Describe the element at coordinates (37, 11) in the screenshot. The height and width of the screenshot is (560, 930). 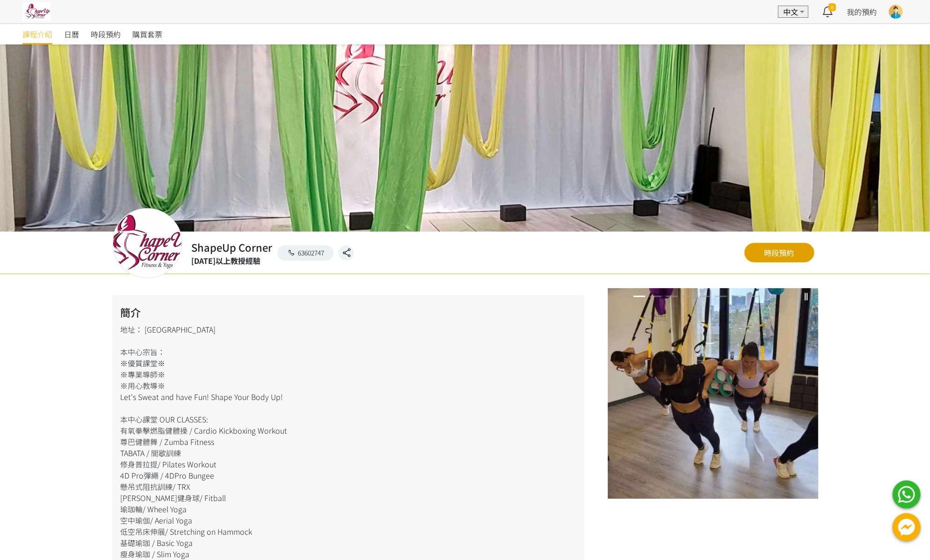
I see `img: pwrjsa6bwyY3YIpa3AKFwK20yMmKifvYlaMXwTp1.jpg` at that location.